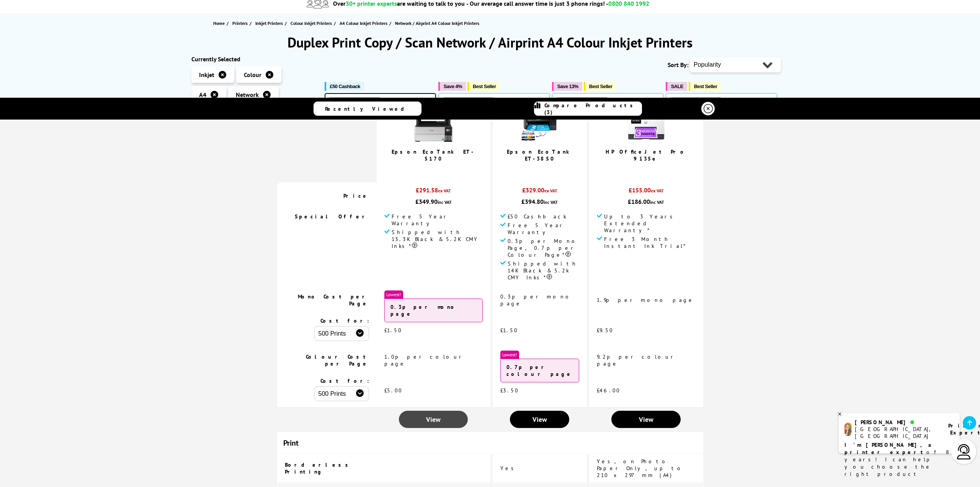 Image resolution: width=980 pixels, height=487 pixels. I want to click on span: £46.00, so click(609, 390).